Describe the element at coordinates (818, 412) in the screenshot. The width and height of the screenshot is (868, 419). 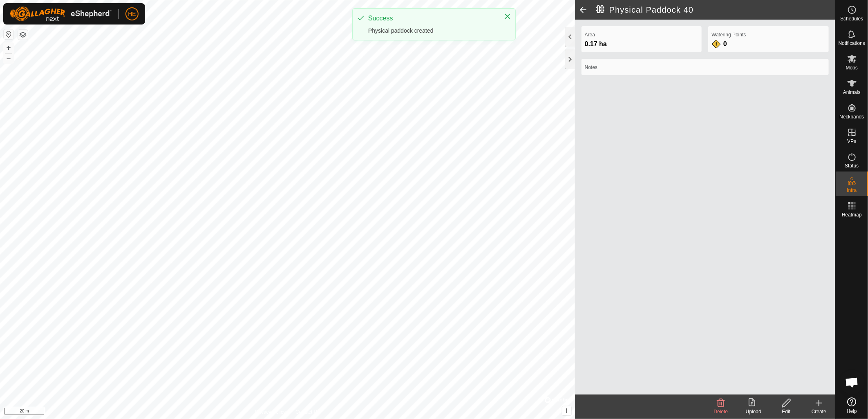
I see `div: Create` at that location.